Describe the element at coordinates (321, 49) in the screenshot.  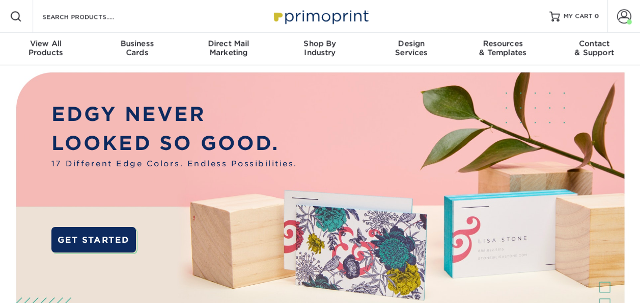
I see `a: Shop ByIndustry` at that location.